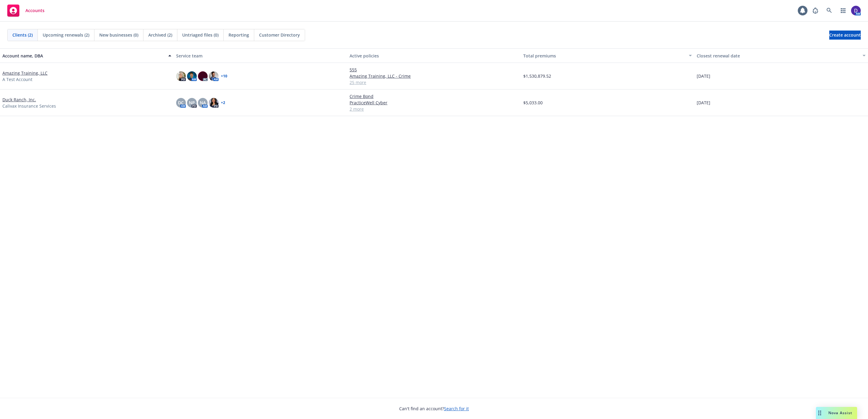 The height and width of the screenshot is (419, 868). I want to click on a: 25 more, so click(434, 83).